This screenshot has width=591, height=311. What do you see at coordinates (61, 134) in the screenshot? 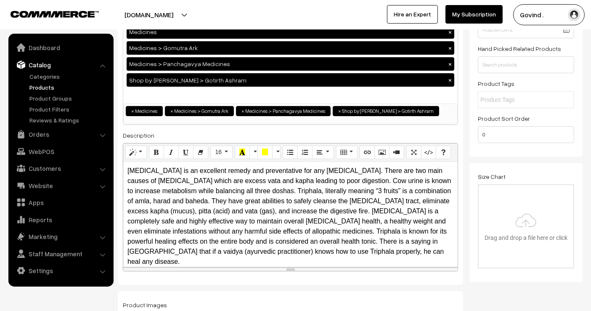
I see `a: Orders` at bounding box center [61, 134].